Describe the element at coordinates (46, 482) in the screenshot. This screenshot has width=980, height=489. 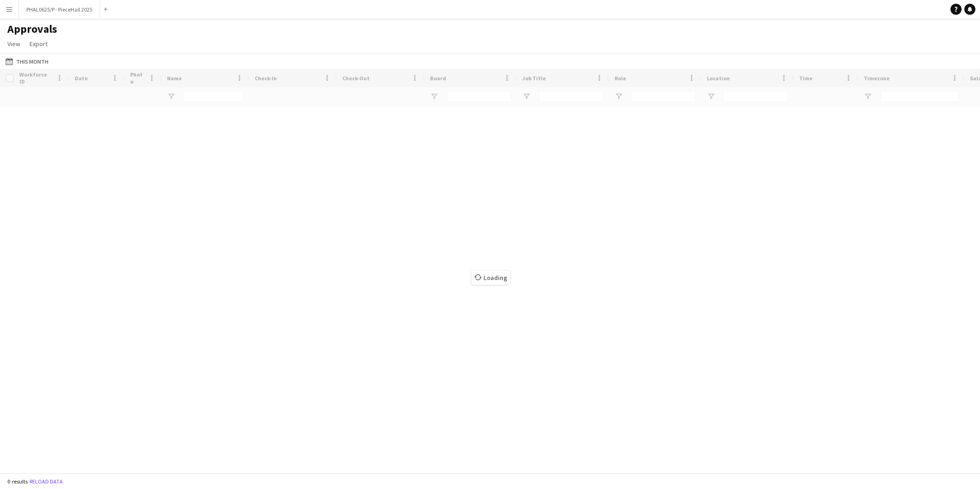
I see `button: Reload data` at that location.